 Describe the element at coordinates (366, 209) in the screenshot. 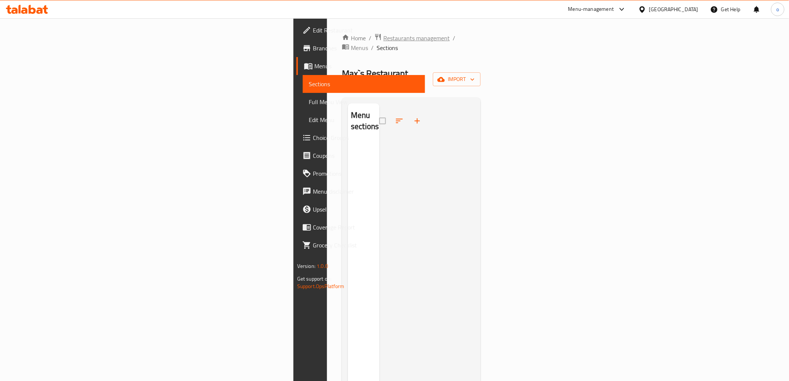

I see `span: Upsell` at that location.